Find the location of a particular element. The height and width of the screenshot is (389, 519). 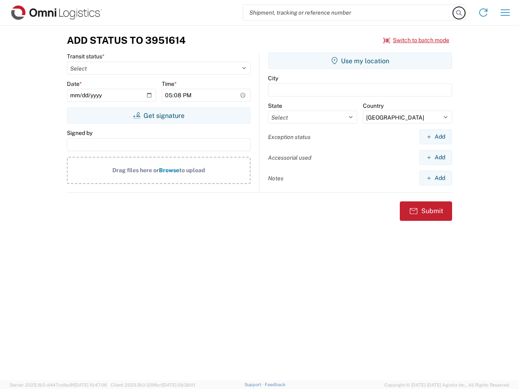

input: Shipment, tracking or reference number is located at coordinates (348, 13).